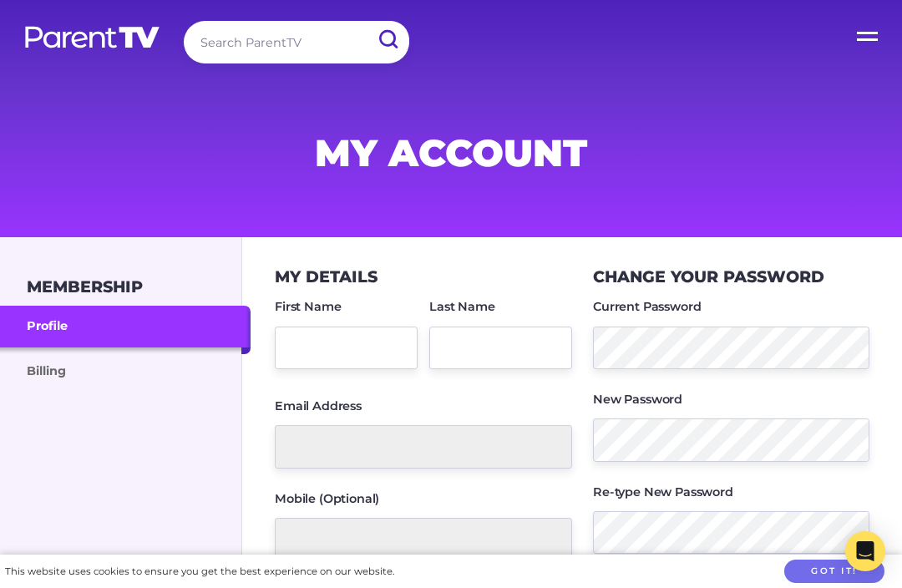 The width and height of the screenshot is (902, 588). What do you see at coordinates (326, 498) in the screenshot?
I see `label: Mobile (Optional)` at bounding box center [326, 498].